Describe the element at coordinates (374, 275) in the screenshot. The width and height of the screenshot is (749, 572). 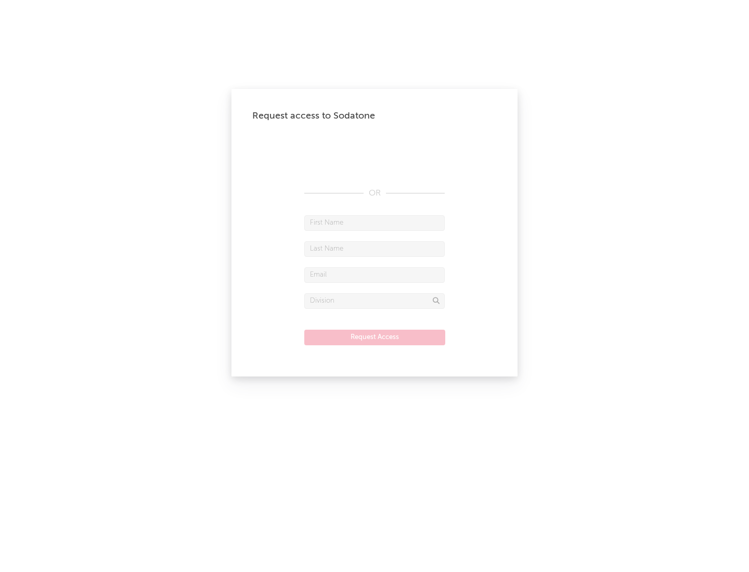
I see `input: Email` at that location.